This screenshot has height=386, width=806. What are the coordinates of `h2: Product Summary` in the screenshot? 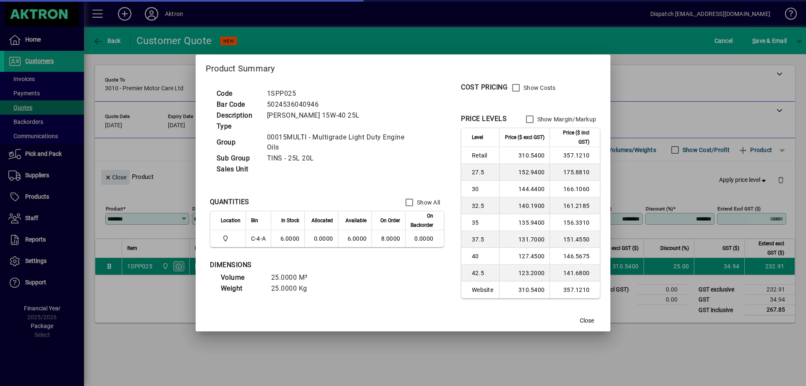 It's located at (403, 67).